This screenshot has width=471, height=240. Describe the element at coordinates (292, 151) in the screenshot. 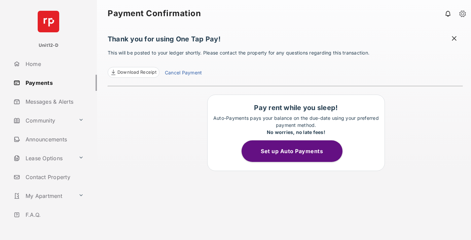

I see `button: Set up Auto Payments` at that location.